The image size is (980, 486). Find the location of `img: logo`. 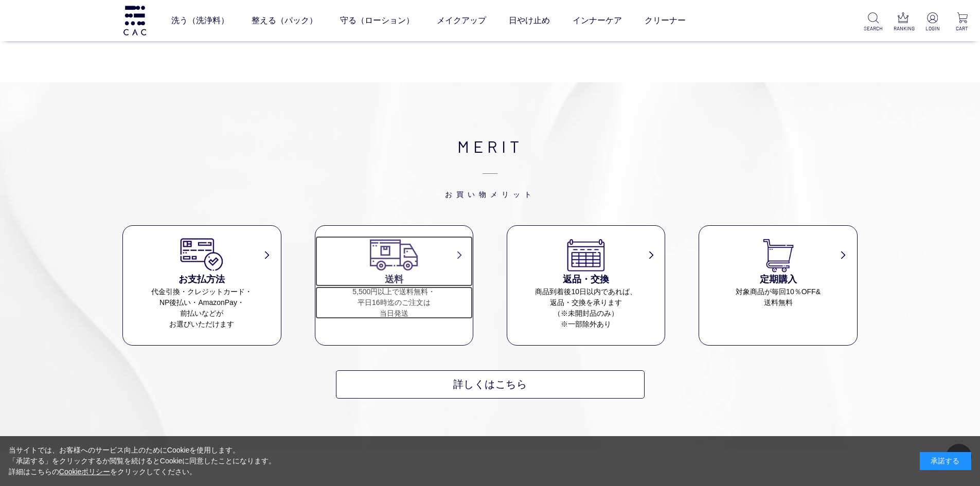

img: logo is located at coordinates (135, 20).